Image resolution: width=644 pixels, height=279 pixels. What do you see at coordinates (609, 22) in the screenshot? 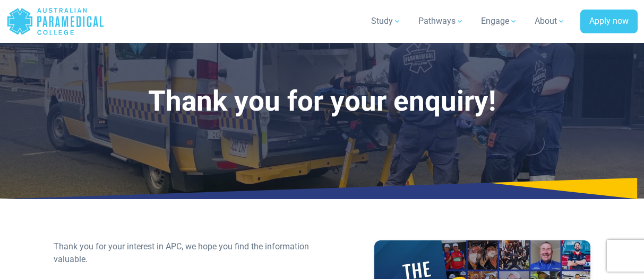
I see `a: Apply now` at bounding box center [609, 22].